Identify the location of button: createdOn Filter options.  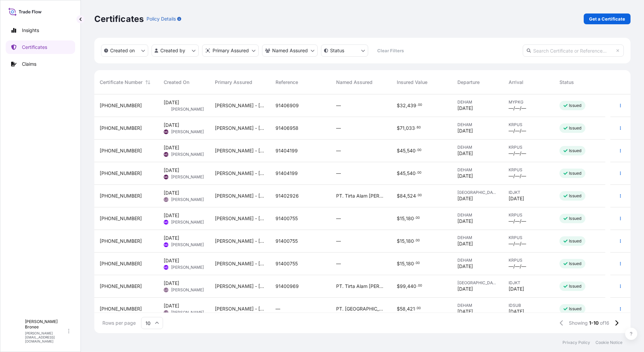
(125, 51).